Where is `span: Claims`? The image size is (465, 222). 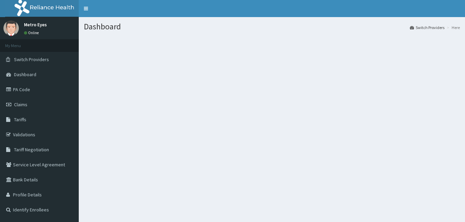 span: Claims is located at coordinates (21, 105).